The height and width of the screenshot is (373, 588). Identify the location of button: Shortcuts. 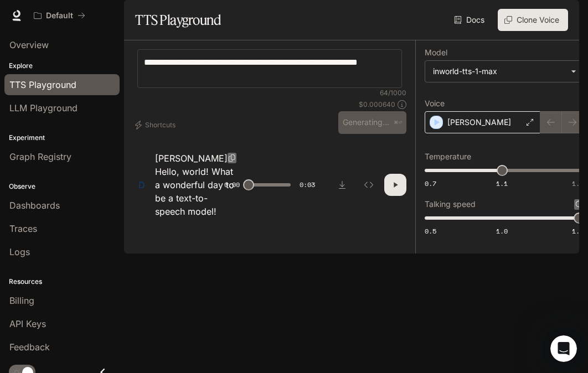
(156, 126).